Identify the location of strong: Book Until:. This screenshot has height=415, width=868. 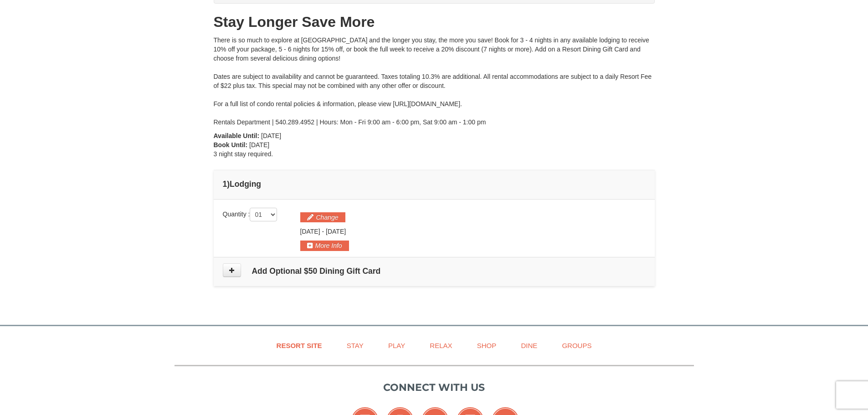
(231, 145).